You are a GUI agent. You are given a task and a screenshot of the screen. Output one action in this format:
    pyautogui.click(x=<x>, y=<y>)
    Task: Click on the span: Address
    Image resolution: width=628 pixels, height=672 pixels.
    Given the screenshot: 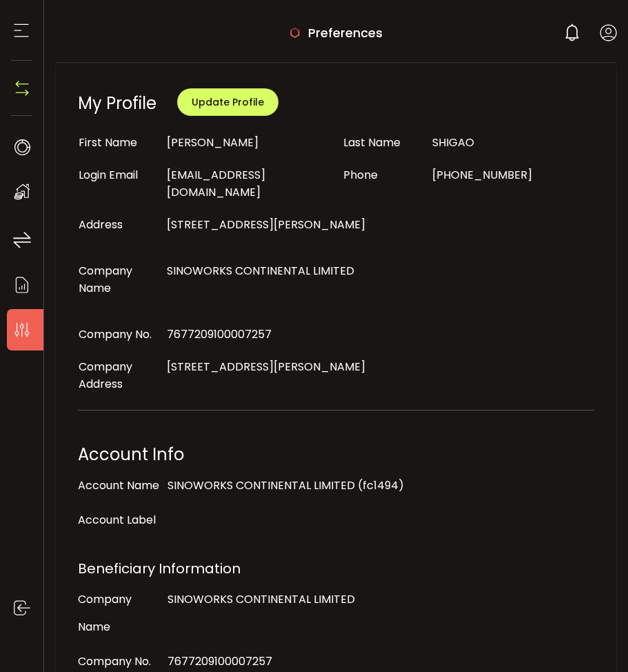 What is the action you would take?
    pyautogui.click(x=101, y=224)
    